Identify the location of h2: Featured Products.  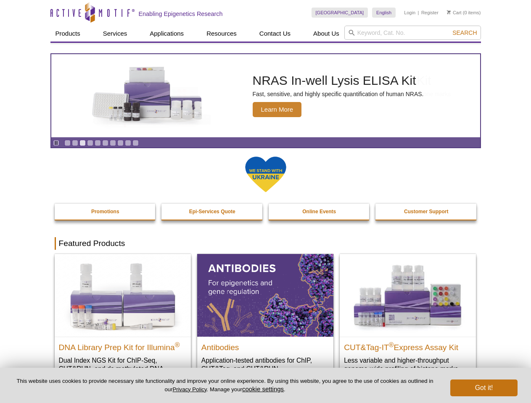
(266, 244).